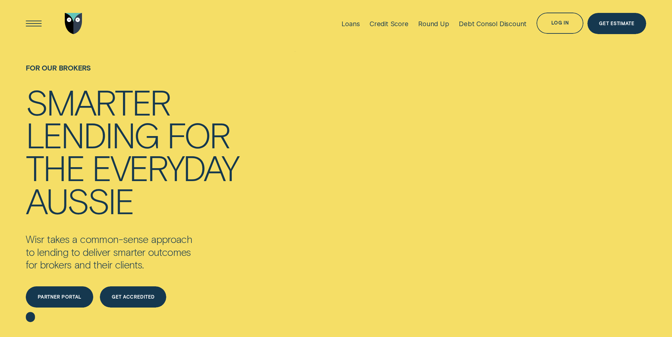 The height and width of the screenshot is (337, 672). I want to click on div: Partner Portal, so click(60, 297).